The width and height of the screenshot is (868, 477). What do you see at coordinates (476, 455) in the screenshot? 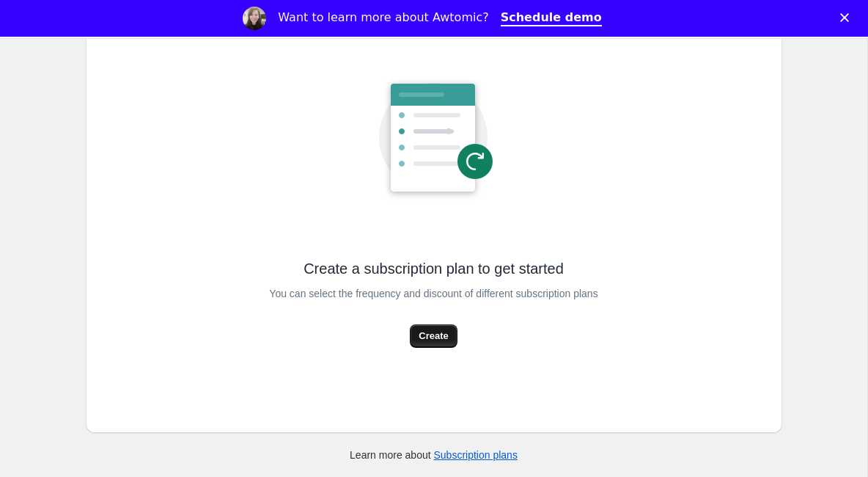
I see `a: Subscription plans` at bounding box center [476, 455].